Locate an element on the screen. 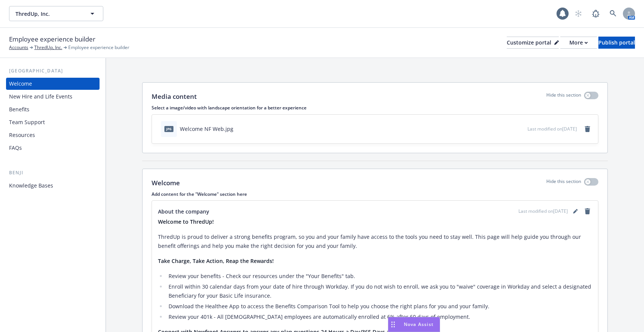 This screenshot has width=644, height=332. p: ThredUp is proud to deliver a strong benefits program, so you and your family have access to the ... is located at coordinates (375, 241).